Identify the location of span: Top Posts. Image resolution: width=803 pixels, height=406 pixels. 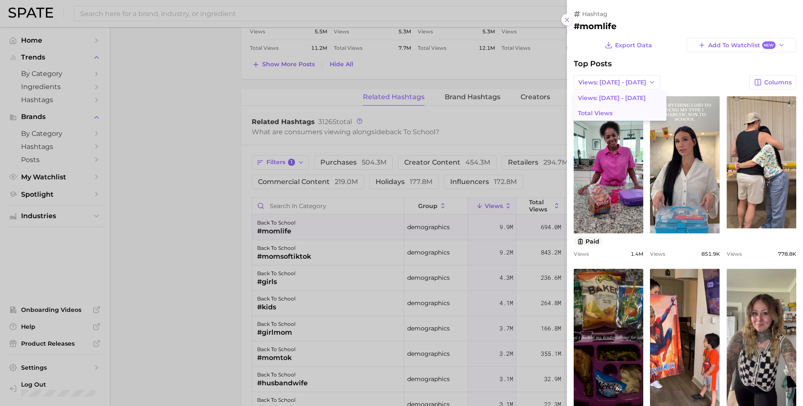
(593, 64).